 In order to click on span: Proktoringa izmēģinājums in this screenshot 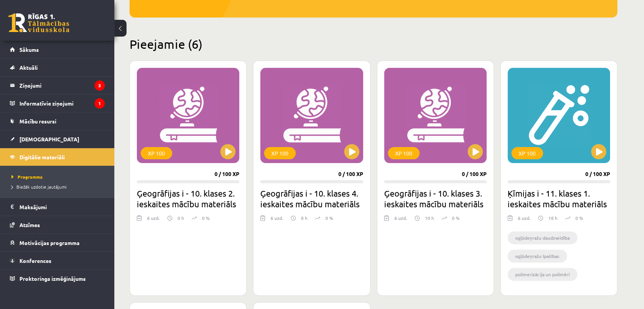, I will do `click(53, 278)`.